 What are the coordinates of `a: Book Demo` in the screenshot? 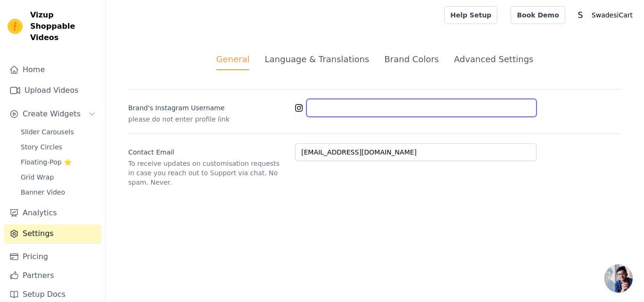 It's located at (537, 15).